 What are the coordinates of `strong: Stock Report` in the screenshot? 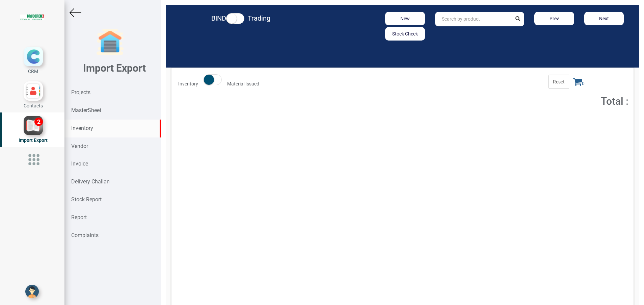 It's located at (87, 199).